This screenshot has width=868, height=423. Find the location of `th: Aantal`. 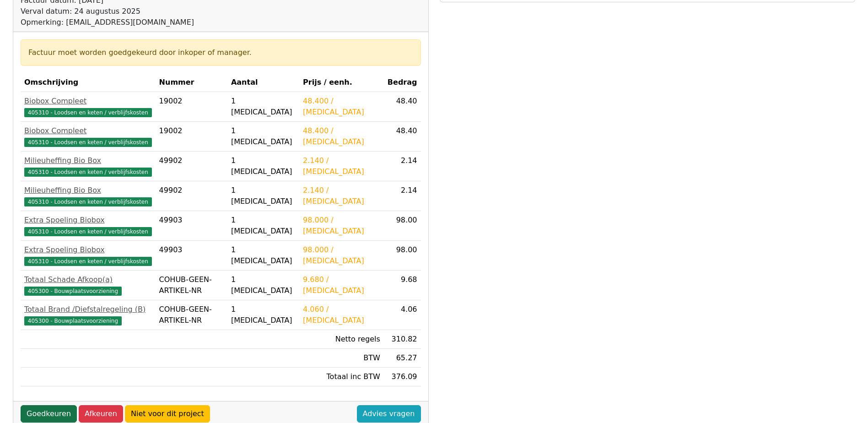

th: Aantal is located at coordinates (263, 83).